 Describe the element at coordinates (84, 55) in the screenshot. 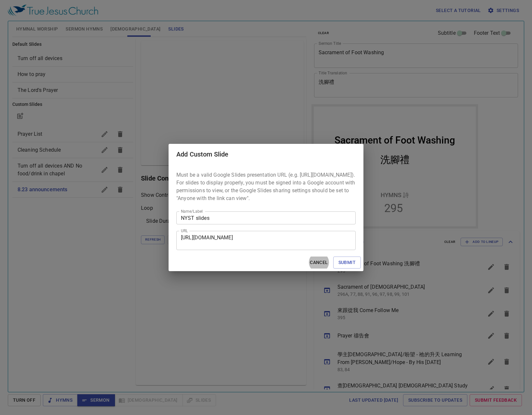

I see `div: 洗腳禮` at that location.